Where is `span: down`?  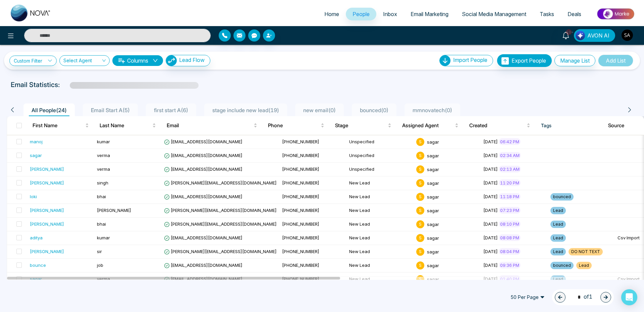
span: down is located at coordinates (155, 61).